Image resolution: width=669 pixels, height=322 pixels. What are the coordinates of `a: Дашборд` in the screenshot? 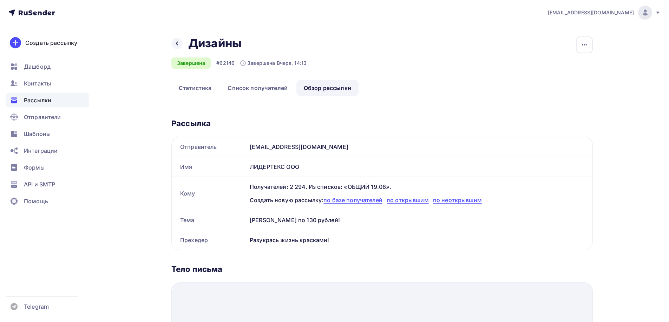 It's located at (47, 67).